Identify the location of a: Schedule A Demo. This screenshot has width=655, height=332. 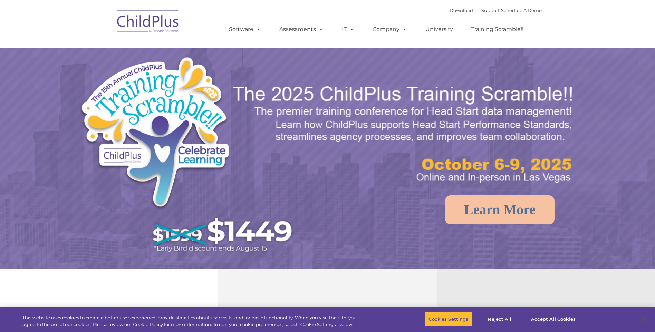
(522, 10).